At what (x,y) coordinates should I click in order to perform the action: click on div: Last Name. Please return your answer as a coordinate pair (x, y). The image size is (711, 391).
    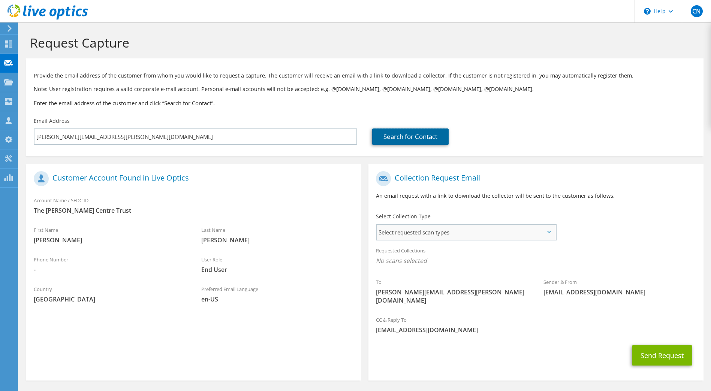
    Looking at the image, I should click on (277, 235).